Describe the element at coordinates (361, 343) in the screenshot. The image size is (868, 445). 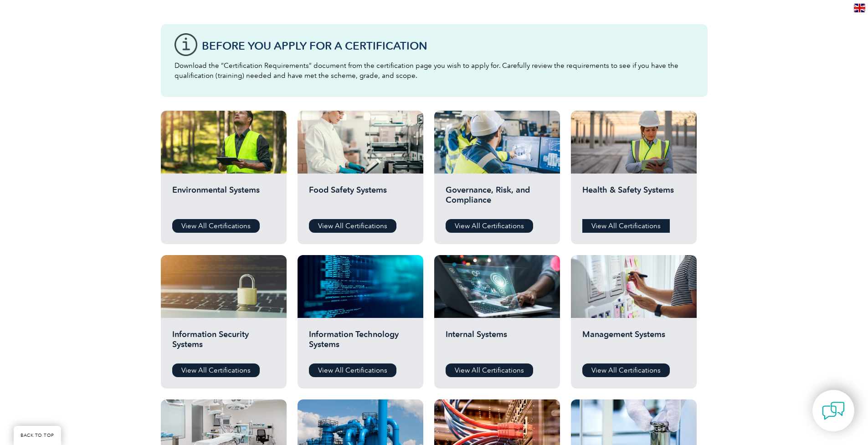
I see `h2: Information Technology Systems` at that location.